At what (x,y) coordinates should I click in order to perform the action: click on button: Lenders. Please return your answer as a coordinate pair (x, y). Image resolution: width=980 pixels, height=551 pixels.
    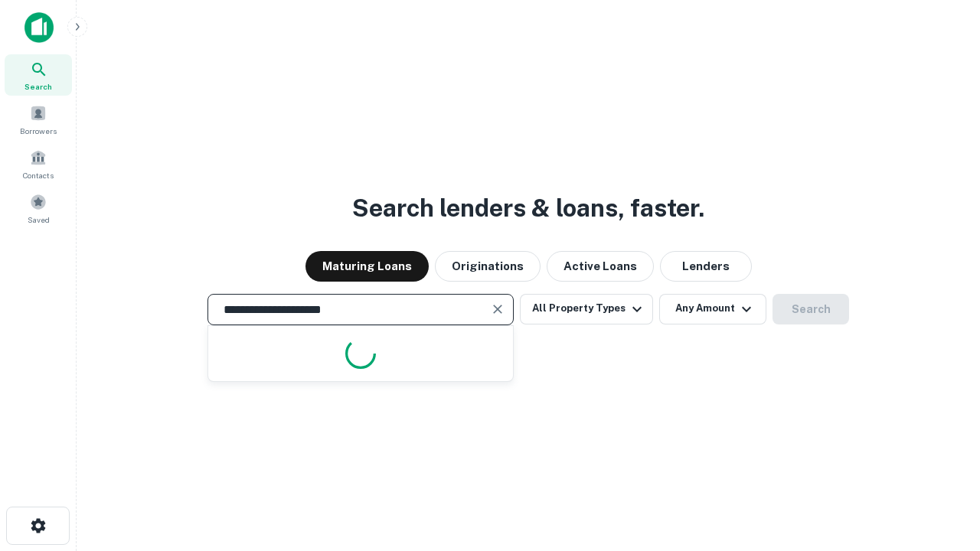
    Looking at the image, I should click on (706, 266).